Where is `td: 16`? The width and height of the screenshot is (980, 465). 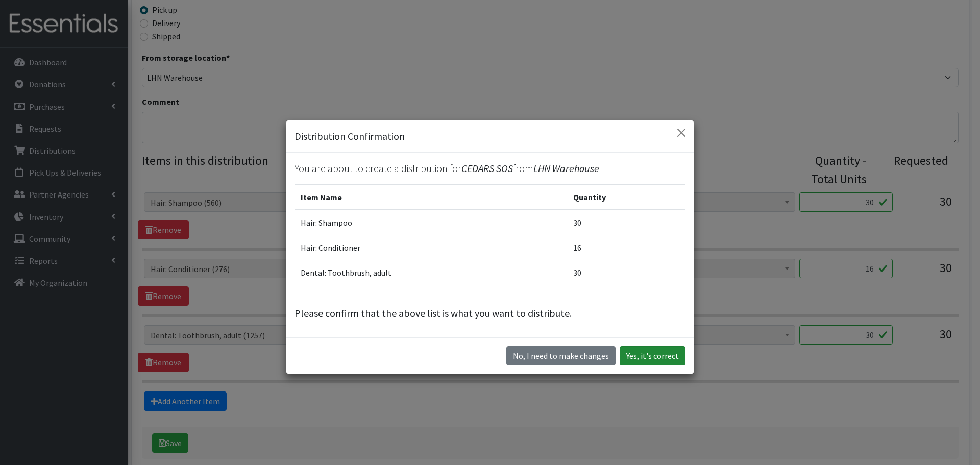
td: 16 is located at coordinates (626, 247).